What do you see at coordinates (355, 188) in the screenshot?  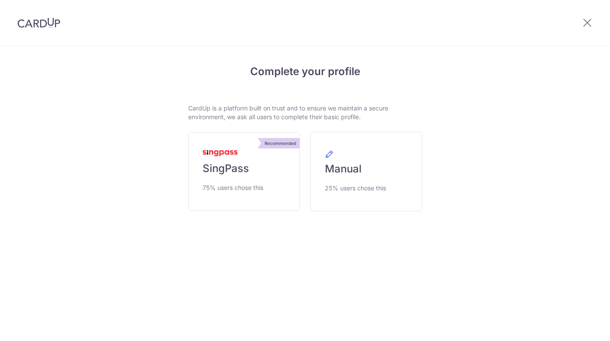 I see `span: 25% users chose this` at bounding box center [355, 188].